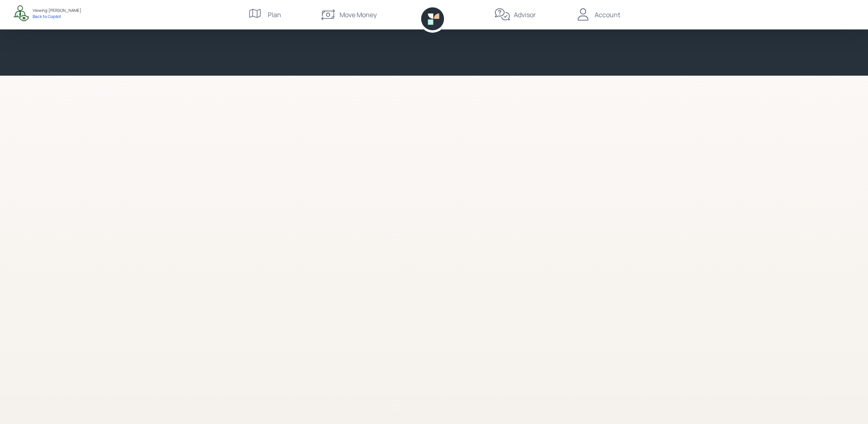 This screenshot has height=424, width=868. Describe the element at coordinates (607, 15) in the screenshot. I see `div: Account` at that location.